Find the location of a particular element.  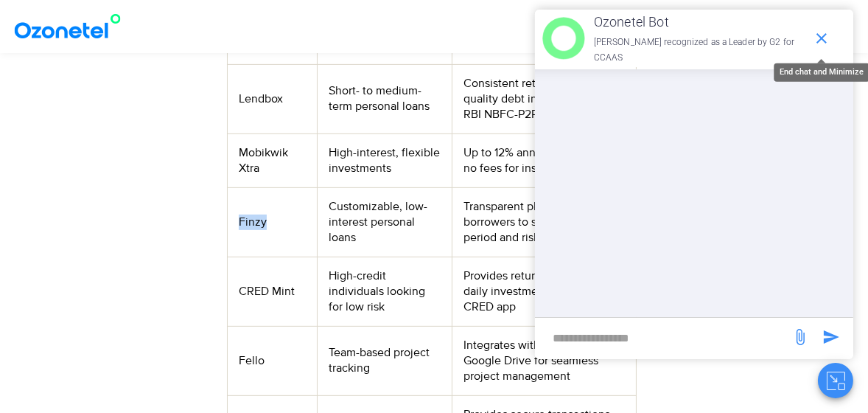

td: High-interest, flexible investments is located at coordinates (384, 160).